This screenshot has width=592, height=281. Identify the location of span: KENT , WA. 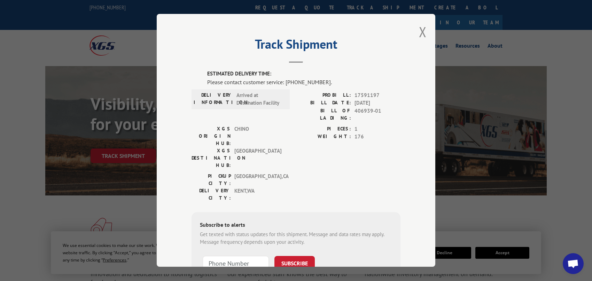
(258, 195).